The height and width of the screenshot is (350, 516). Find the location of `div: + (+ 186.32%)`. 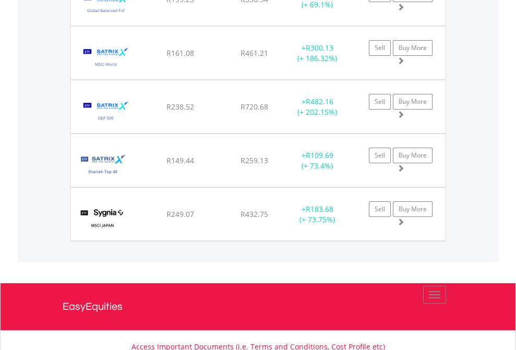

div: + (+ 186.32%) is located at coordinates (318, 53).